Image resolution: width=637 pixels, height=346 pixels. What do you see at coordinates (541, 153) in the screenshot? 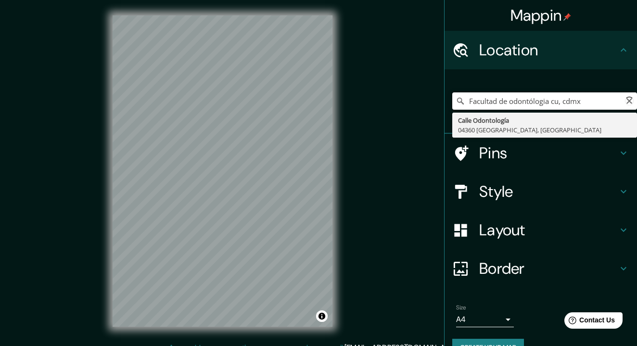
I see `div: Pins` at bounding box center [541, 153].